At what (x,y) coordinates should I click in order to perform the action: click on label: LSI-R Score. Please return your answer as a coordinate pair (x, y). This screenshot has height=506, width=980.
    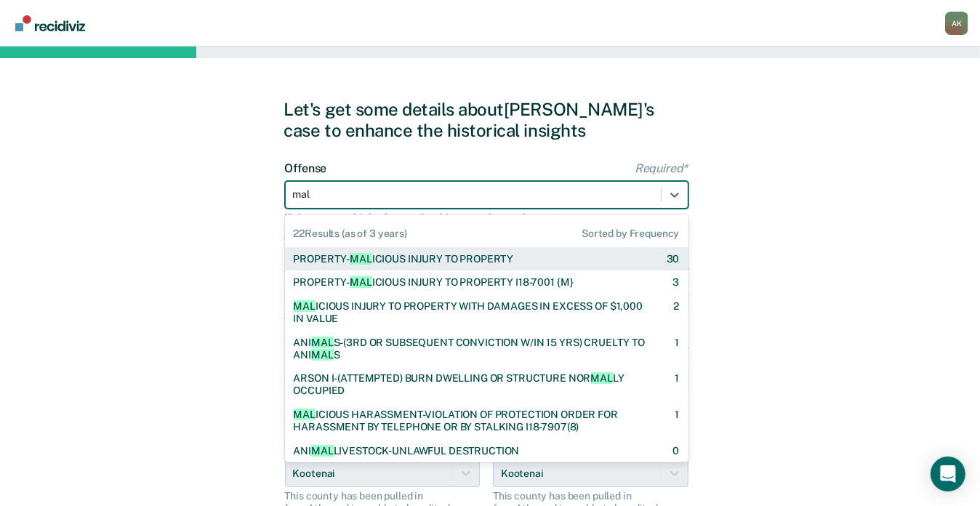
    Looking at the image, I should click on (486, 351).